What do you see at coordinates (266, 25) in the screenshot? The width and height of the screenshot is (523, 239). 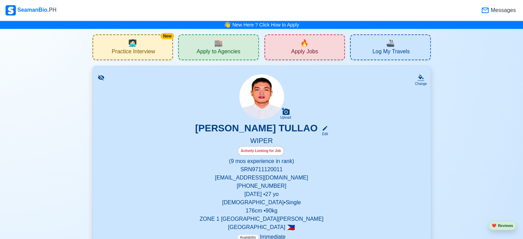 I see `a: New Here ? Click How to Apply` at bounding box center [266, 25].